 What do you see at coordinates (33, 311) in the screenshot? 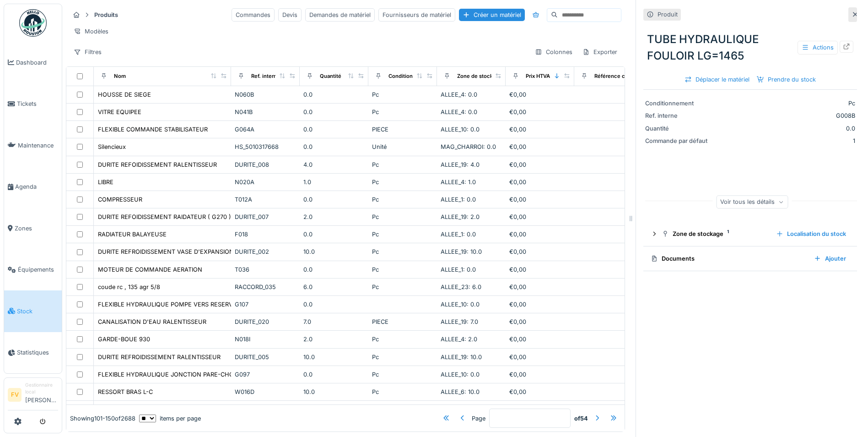
I see `a: Stock` at bounding box center [33, 311].